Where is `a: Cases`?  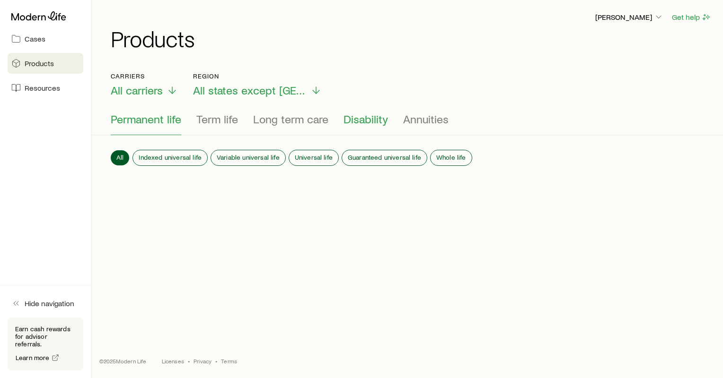
a: Cases is located at coordinates (45, 39).